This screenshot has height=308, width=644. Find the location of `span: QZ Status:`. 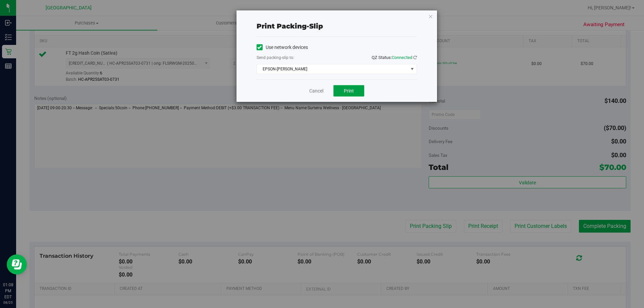

span: QZ Status: is located at coordinates (394, 58).